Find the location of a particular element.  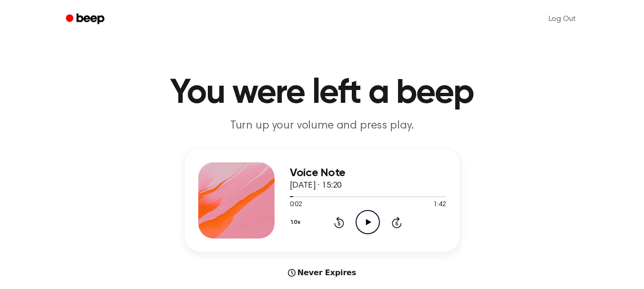

div: Never Expires is located at coordinates (323, 273).